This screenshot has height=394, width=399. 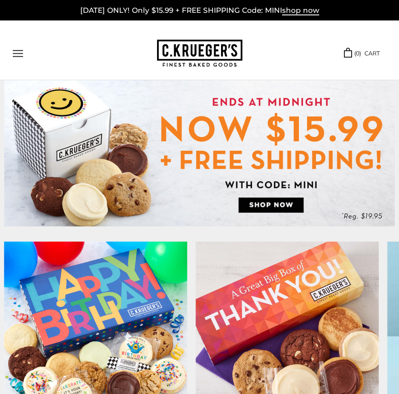 What do you see at coordinates (18, 53) in the screenshot?
I see `button: Open navigation` at bounding box center [18, 53].